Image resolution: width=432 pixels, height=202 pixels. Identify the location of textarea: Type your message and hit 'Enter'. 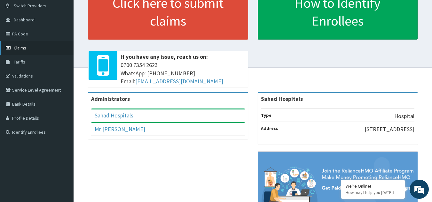
(62, 146).